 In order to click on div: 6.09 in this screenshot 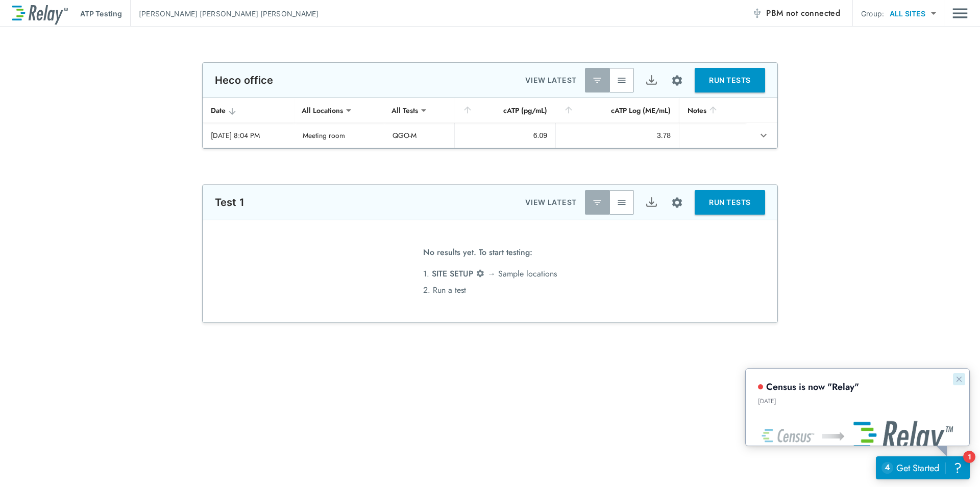, I will do `click(505, 135)`.